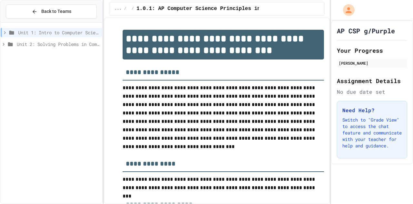 The image size is (413, 204). What do you see at coordinates (346, 10) in the screenshot?
I see `div: My Account` at bounding box center [346, 10].